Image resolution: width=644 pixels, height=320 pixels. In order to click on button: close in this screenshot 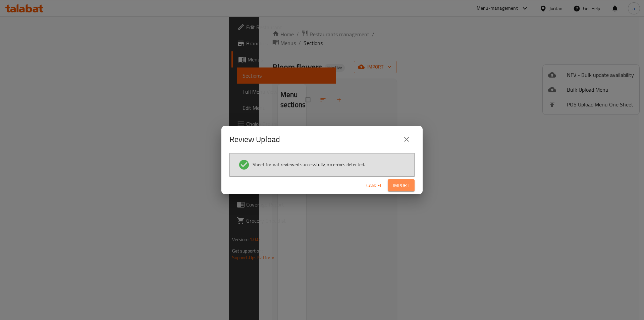, I will do `click(406, 139)`.